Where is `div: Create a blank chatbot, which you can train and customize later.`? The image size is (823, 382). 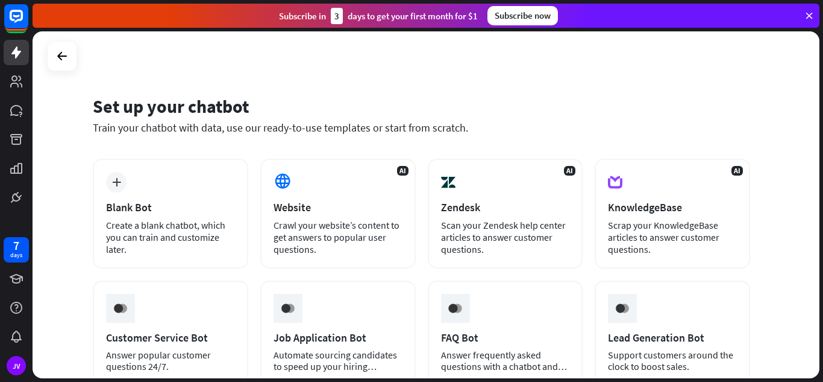
div: Create a blank chatbot, which you can train and customize later. is located at coordinates (171, 237).